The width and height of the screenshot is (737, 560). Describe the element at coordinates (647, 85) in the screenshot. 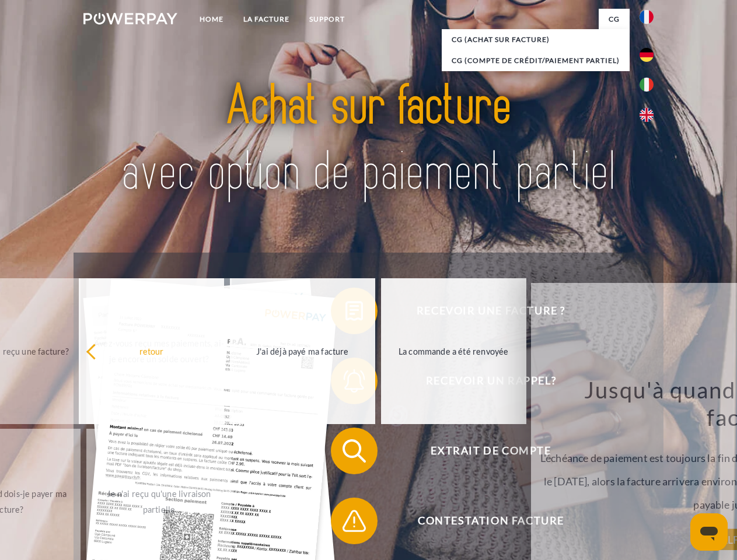

I see `img: it` at that location.